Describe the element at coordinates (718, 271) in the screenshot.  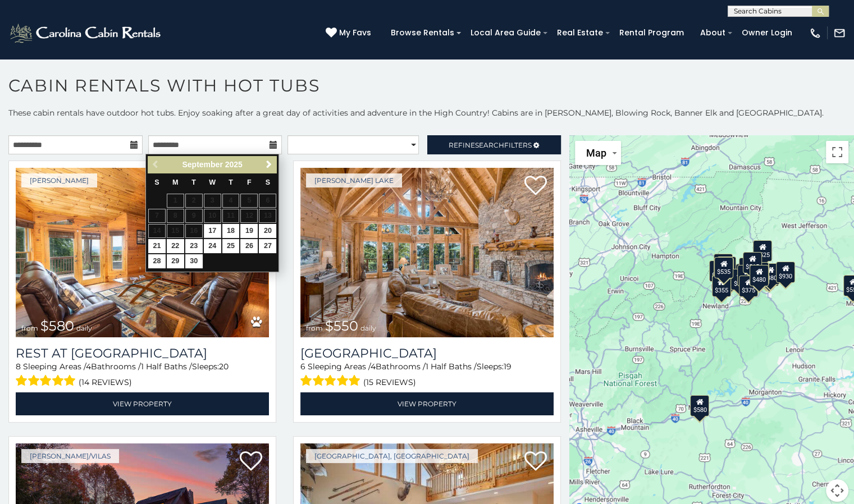
I see `div: $650` at that location.